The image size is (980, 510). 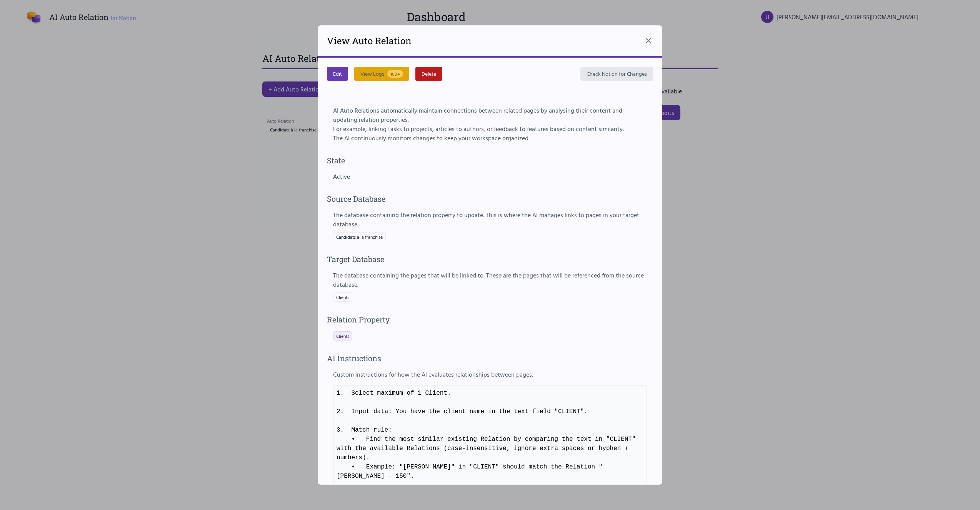 What do you see at coordinates (490, 129) in the screenshot?
I see `p: For example, linking tasks to projects, articles to authors, or feedback to features based on con...` at bounding box center [490, 129].